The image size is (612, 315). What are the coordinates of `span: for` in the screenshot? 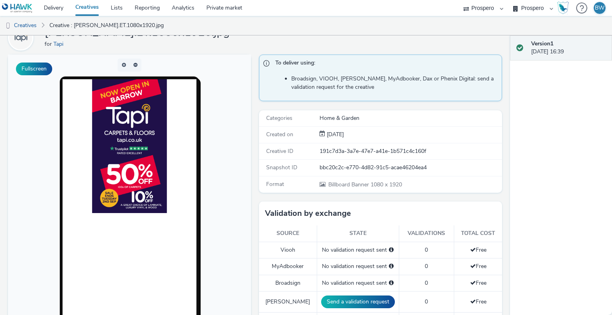 It's located at (49, 44).